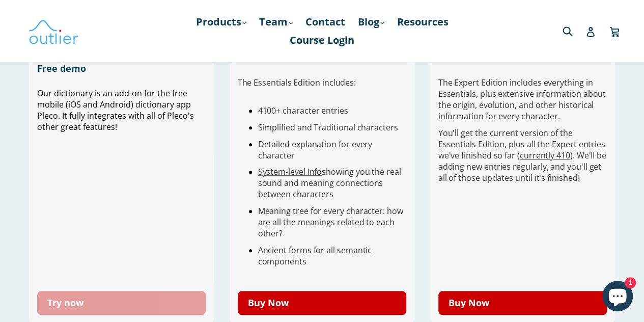 This screenshot has width=644, height=322. I want to click on a: Products, so click(221, 22).